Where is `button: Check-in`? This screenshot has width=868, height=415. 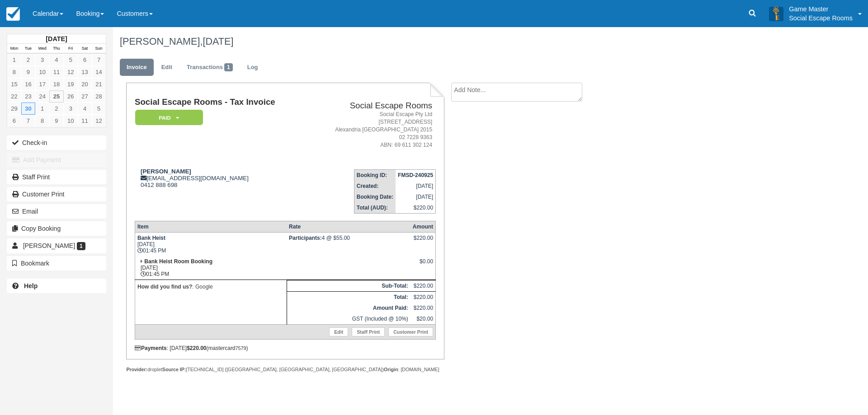
button: Check-in is located at coordinates (57, 142).